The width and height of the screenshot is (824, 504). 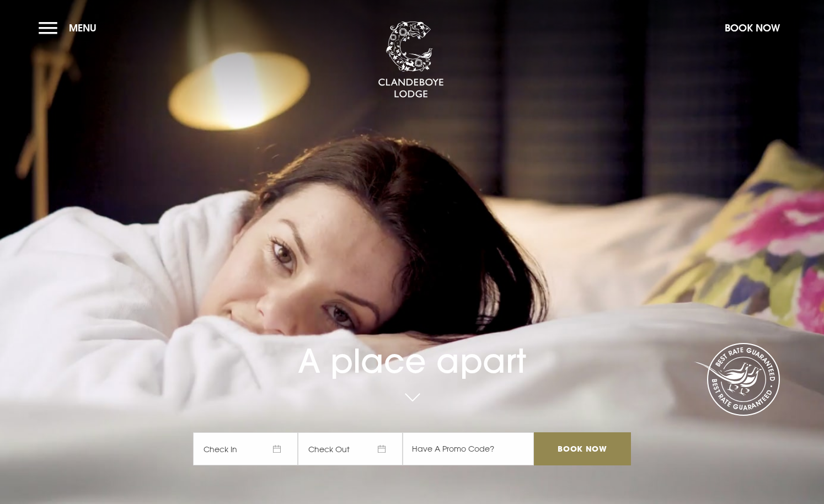 I want to click on span: Check Out, so click(x=350, y=448).